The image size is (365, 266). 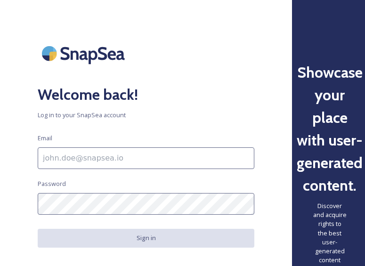 What do you see at coordinates (330, 129) in the screenshot?
I see `h2: Showcase your place with user-generated content.` at bounding box center [330, 129].